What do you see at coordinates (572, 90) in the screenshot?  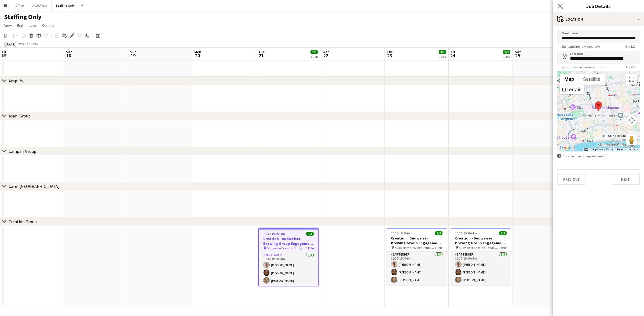 I see `li: Terrain` at bounding box center [572, 90].